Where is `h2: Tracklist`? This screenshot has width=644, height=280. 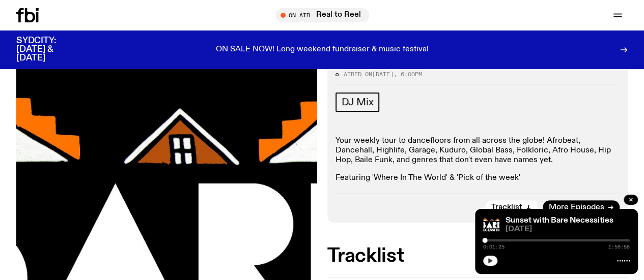 h2: Tracklist is located at coordinates (478, 256).